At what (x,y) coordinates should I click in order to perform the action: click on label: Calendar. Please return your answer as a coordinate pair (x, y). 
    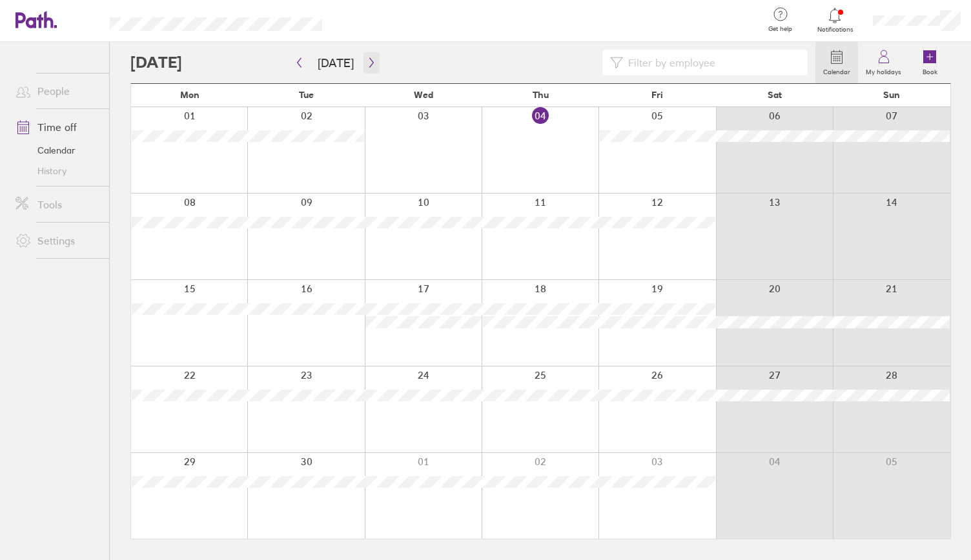
    Looking at the image, I should click on (837, 70).